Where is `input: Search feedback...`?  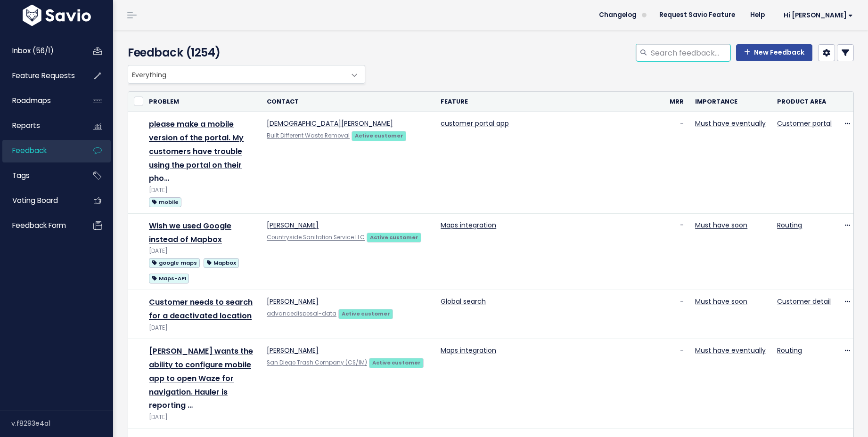
input: Search feedback... is located at coordinates (690, 53).